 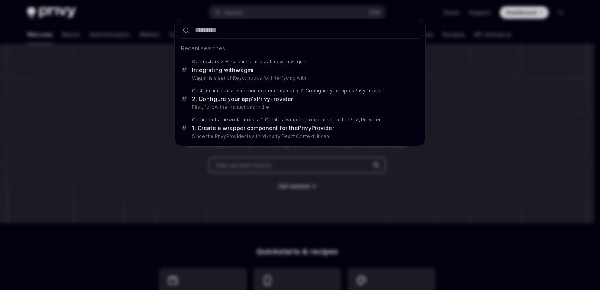 I want to click on div: Integrating with, so click(x=223, y=70).